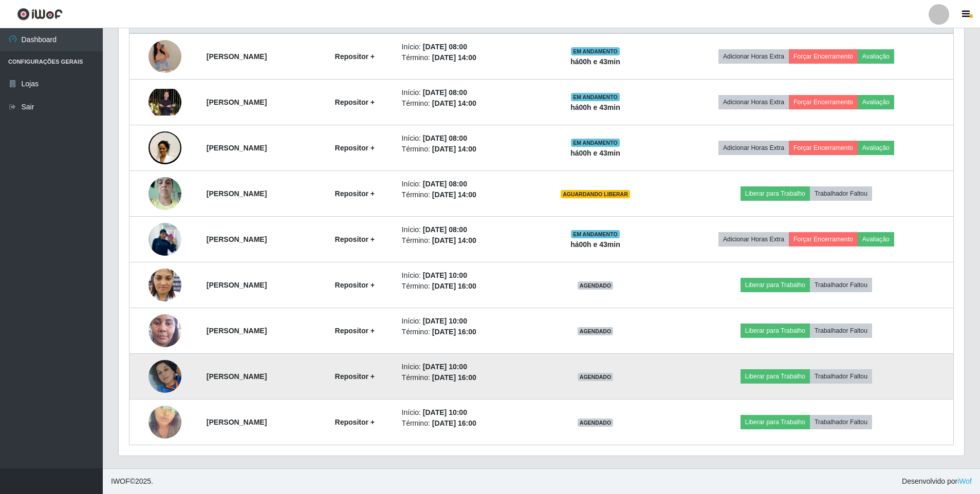  I want to click on img: 1751568893291.jpeg, so click(165, 376).